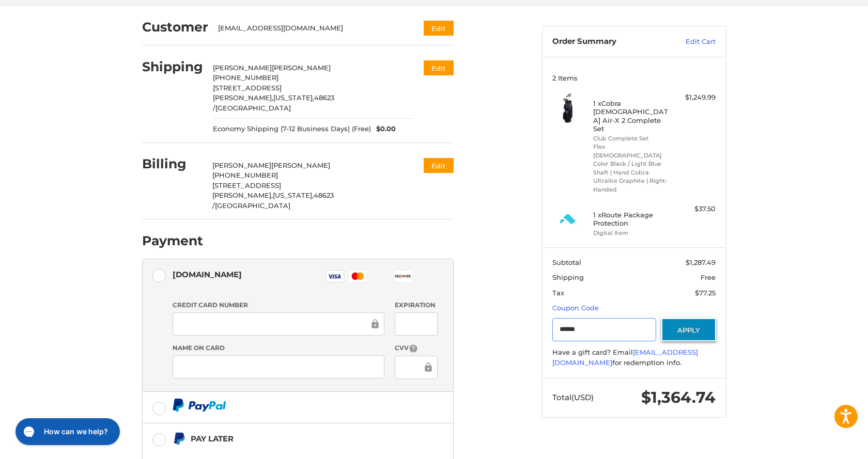  Describe the element at coordinates (689, 42) in the screenshot. I see `a: Edit Cart` at that location.